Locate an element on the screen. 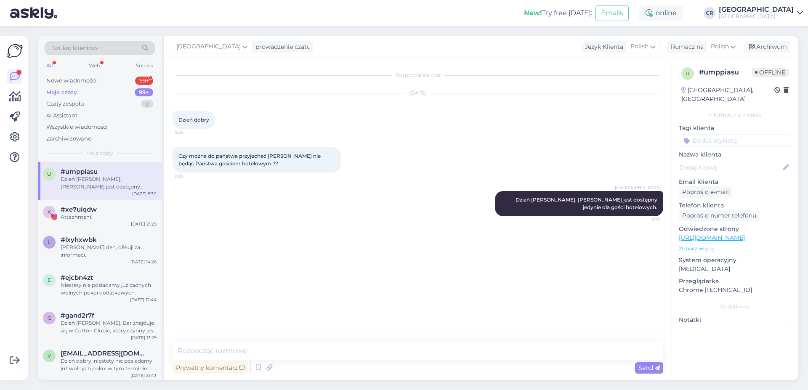 The width and height of the screenshot is (808, 390). div: Dodatkowy is located at coordinates (735, 307).